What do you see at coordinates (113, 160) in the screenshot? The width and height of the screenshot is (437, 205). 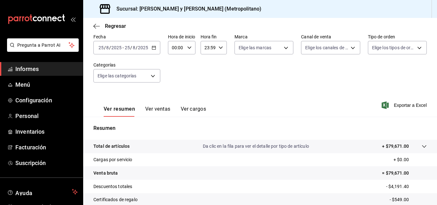 I see `font: Cargas por servicio` at bounding box center [113, 160].